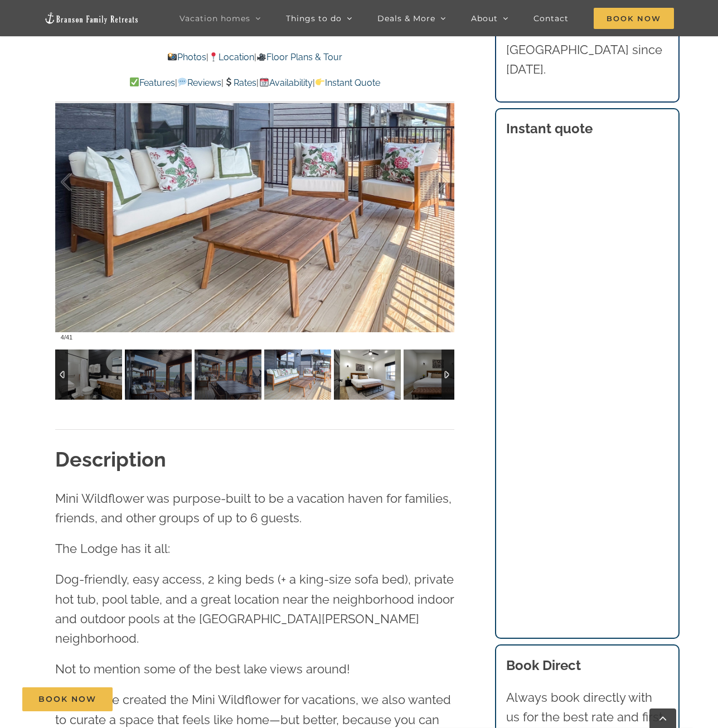 Image resolution: width=718 pixels, height=728 pixels. What do you see at coordinates (367, 375) in the screenshot?
I see `img: 06-Wildflower-Lodge-at-Table-Rock-Lake-Branson-Family-Retreats-vacation-home-rental-1140-scaled.j...` at bounding box center [367, 375].